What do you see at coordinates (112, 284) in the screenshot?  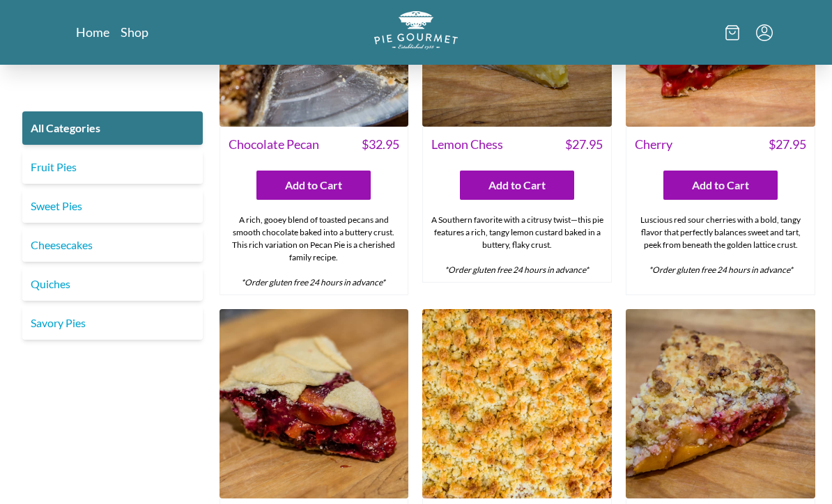 I see `a: Quiches` at bounding box center [112, 284].